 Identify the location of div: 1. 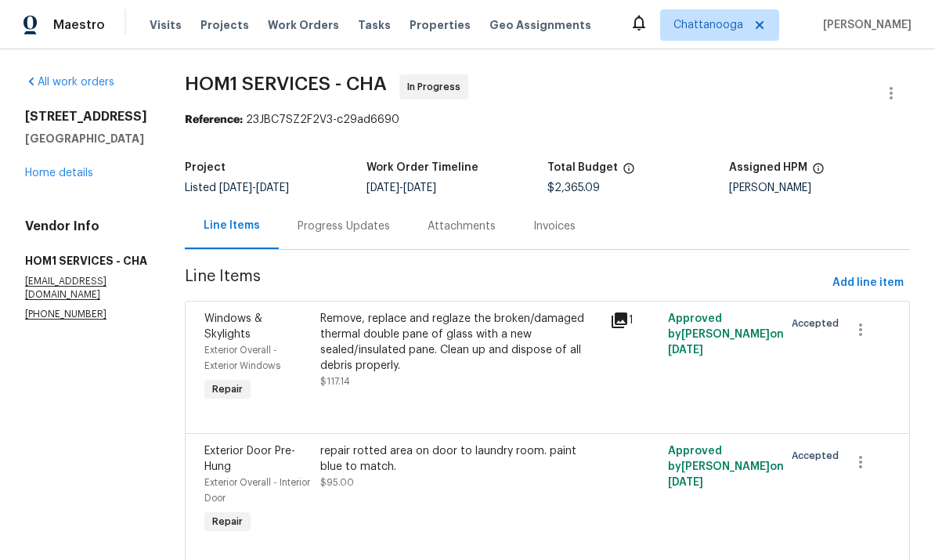
(634, 320).